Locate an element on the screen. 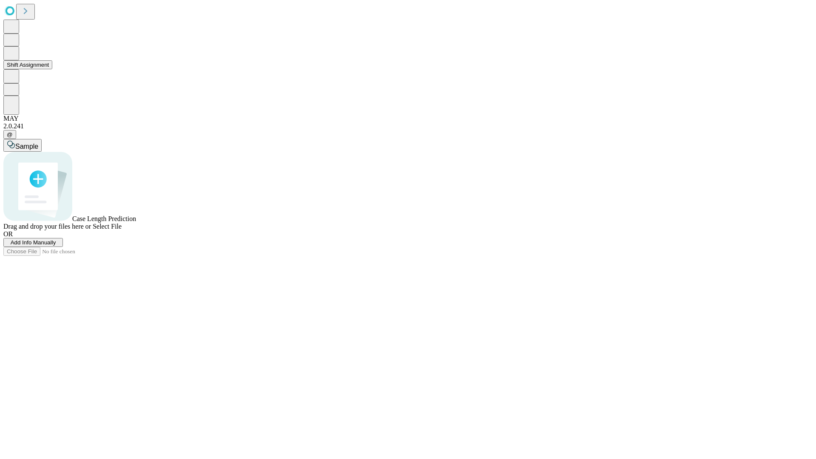  span: OR is located at coordinates (8, 234).